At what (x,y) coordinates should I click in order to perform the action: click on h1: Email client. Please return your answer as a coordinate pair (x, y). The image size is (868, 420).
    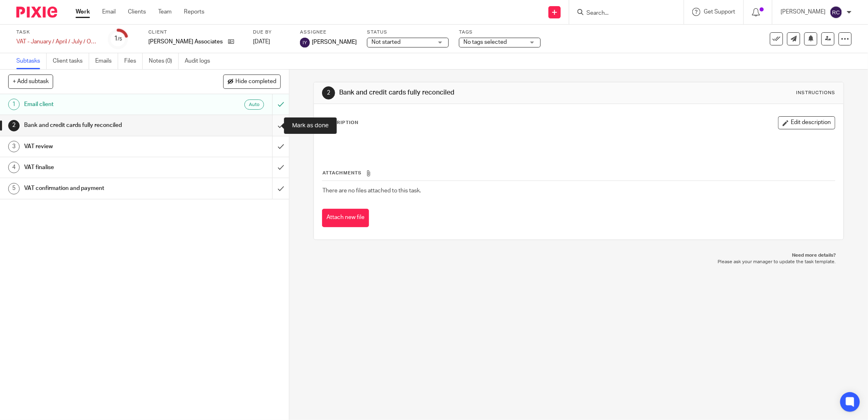
    Looking at the image, I should click on (104, 104).